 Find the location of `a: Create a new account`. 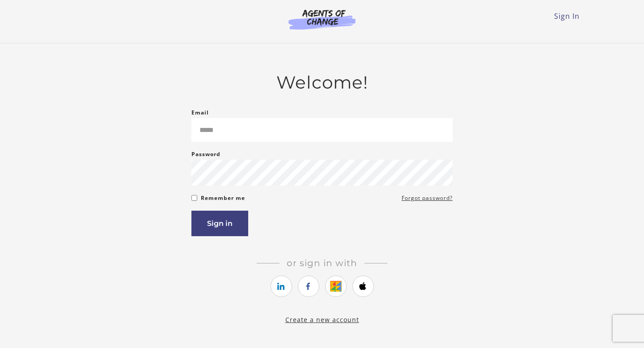

a: Create a new account is located at coordinates (322, 319).